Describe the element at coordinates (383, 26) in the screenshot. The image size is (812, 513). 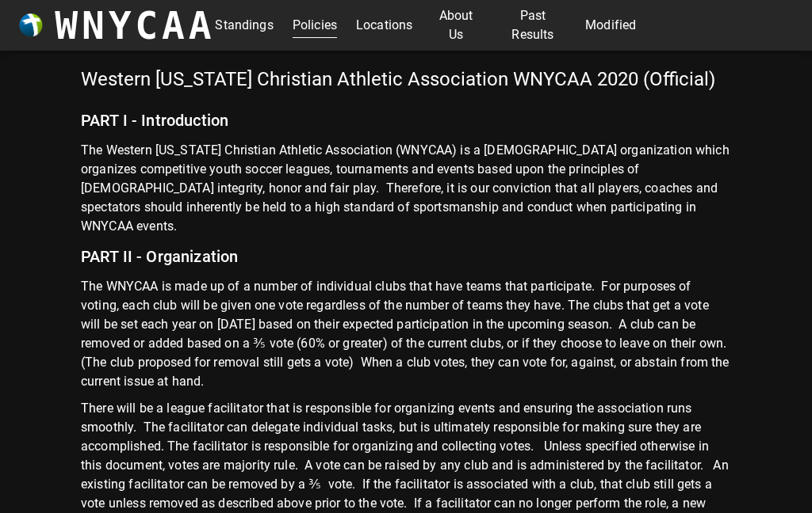
I see `a: Locations` at that location.